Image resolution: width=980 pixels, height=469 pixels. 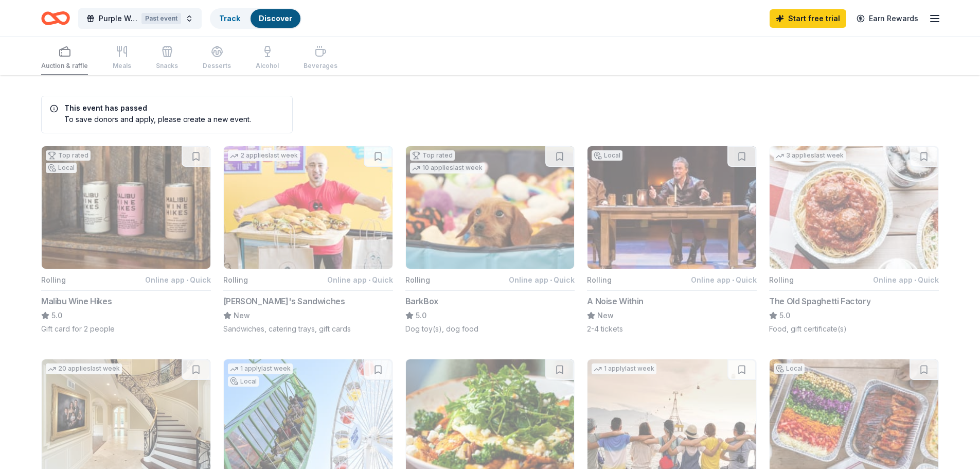 What do you see at coordinates (807, 19) in the screenshot?
I see `a: Start free trial` at bounding box center [807, 19].